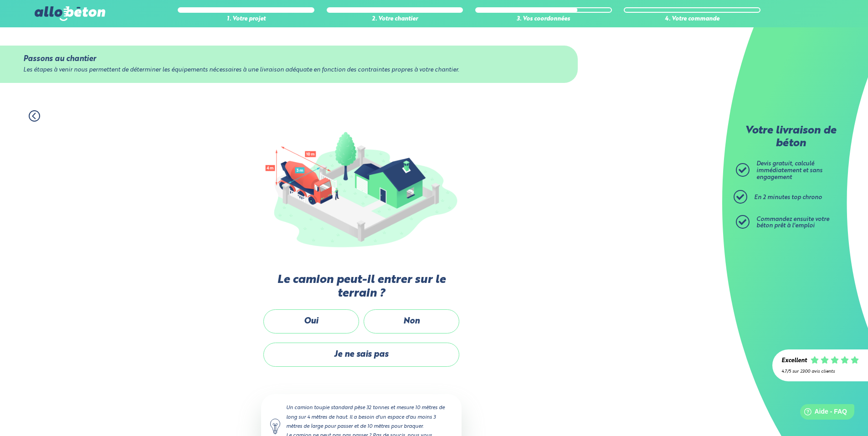 The width and height of the screenshot is (868, 436). I want to click on p: Votre livraison de béton, so click(790, 137).